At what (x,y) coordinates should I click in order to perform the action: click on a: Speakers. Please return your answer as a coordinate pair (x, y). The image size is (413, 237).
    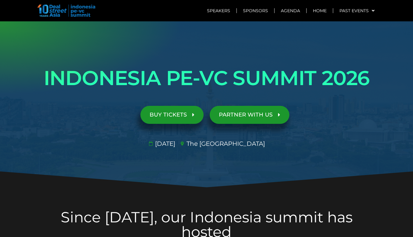
    Looking at the image, I should click on (219, 11).